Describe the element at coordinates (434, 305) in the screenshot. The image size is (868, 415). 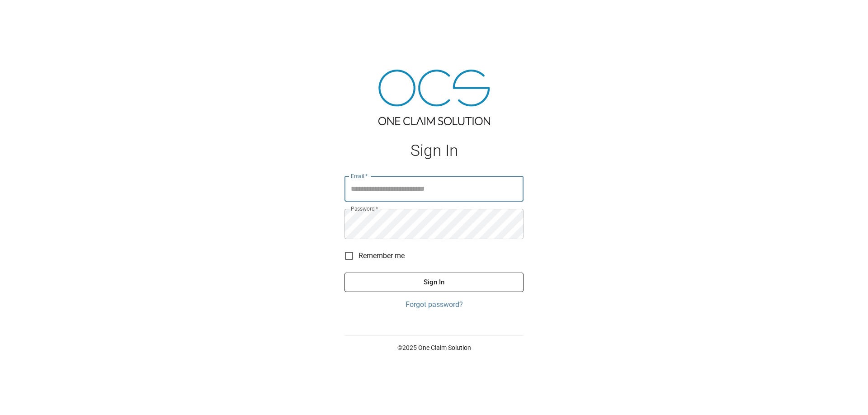
I see `a: Forgot password?` at that location.